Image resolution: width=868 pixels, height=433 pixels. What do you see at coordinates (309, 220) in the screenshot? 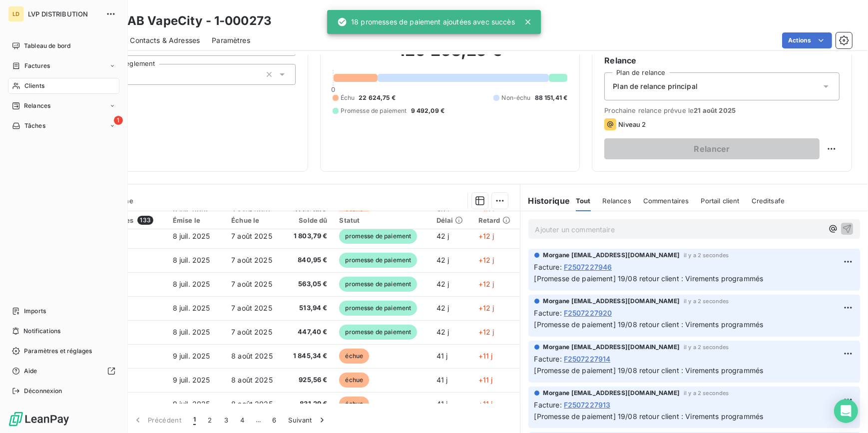
I see `div: Solde dû` at bounding box center [309, 220].